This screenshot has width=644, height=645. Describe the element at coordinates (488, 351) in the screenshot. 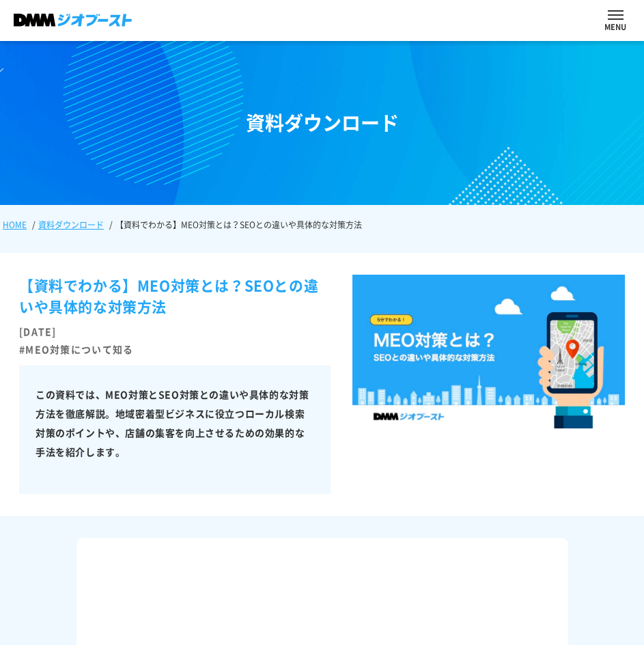

I see `img: 【5分でわかる】MEO対策とは？ SEOとの違いや具体的な対策方法` at that location.